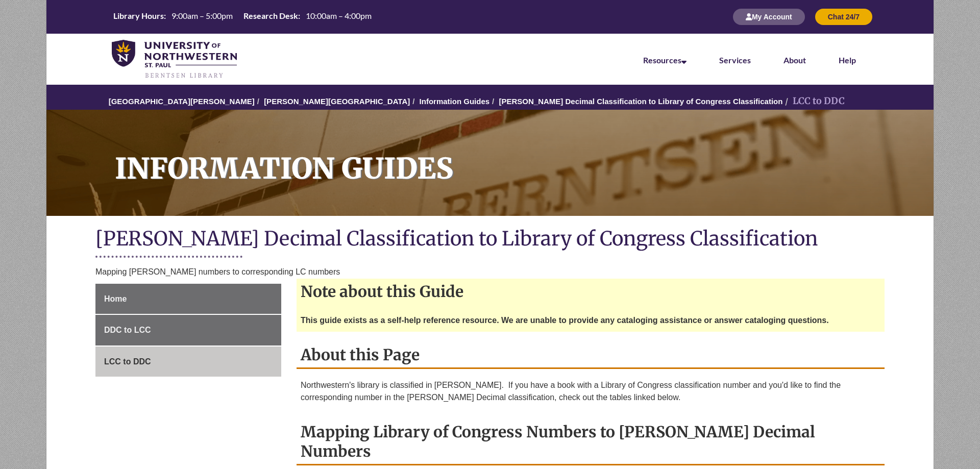 The image size is (980, 469). Describe the element at coordinates (565, 320) in the screenshot. I see `strong: This guide exists as a self-help reference resource. We are unable to provide any cataloging assi...` at that location.